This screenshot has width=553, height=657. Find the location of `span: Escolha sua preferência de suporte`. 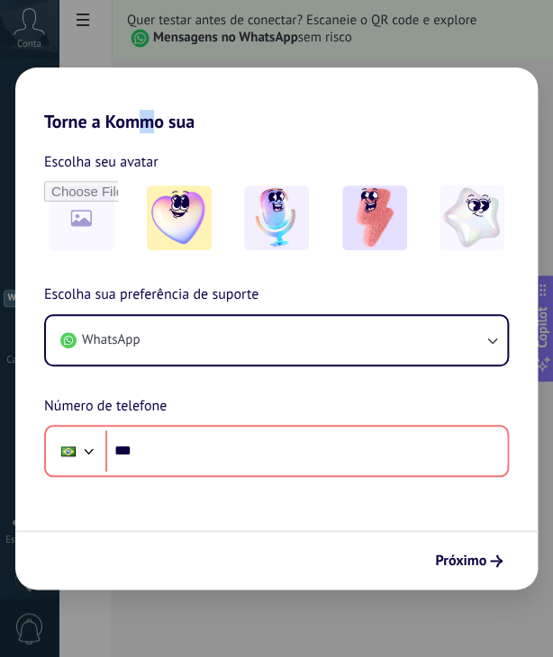

span: Escolha sua preferência de suporte is located at coordinates (151, 295).